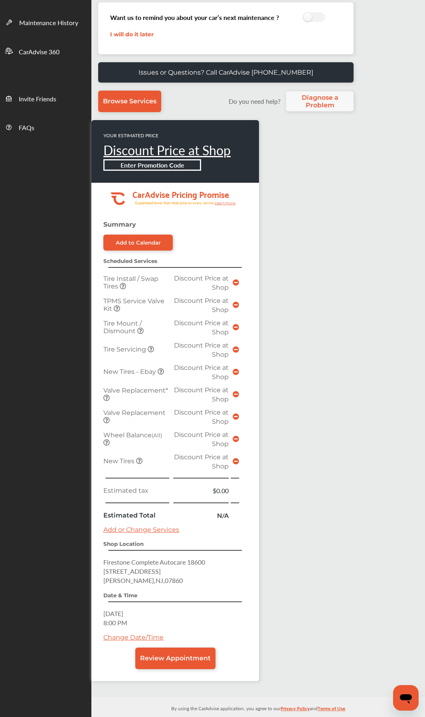 This screenshot has width=425, height=717. I want to click on a: Add or Change Services, so click(141, 530).